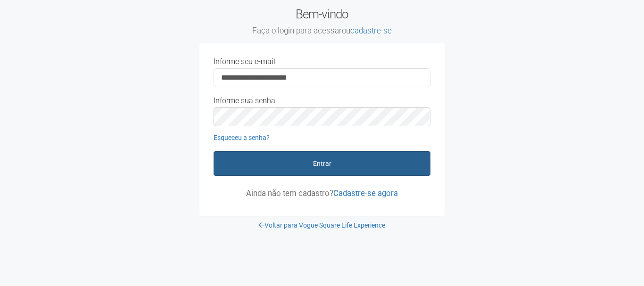 The width and height of the screenshot is (644, 286). Describe the element at coordinates (244, 62) in the screenshot. I see `label: Informe seu e-mail` at that location.